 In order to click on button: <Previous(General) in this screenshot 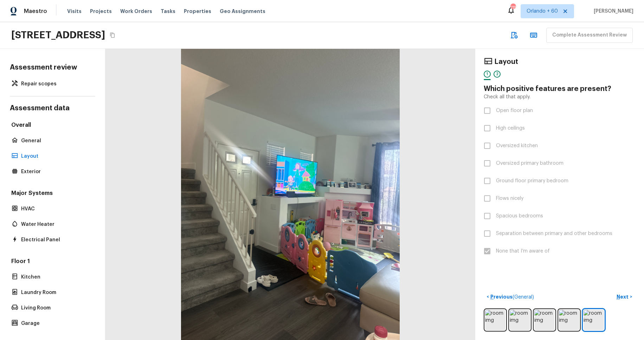, I will do `click(510, 297)`.